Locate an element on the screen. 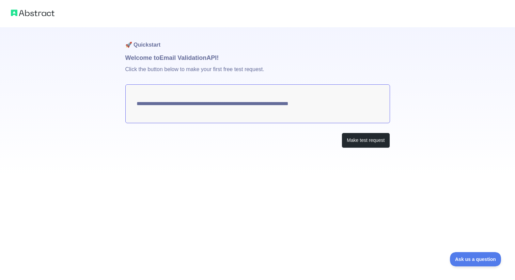 The width and height of the screenshot is (515, 280). p: Click the button below to make your first free test request. is located at coordinates (257, 74).